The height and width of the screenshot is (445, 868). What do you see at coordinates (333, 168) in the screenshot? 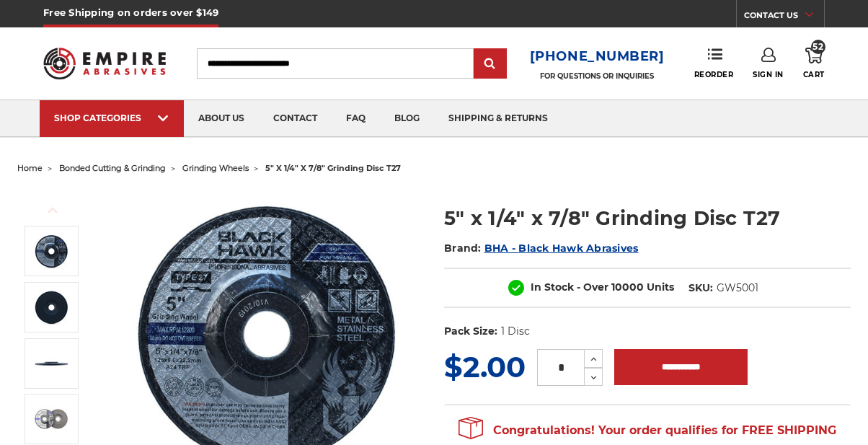
I see `span: 5" x 1/4" x 7/8" grinding disc t27` at bounding box center [333, 168].